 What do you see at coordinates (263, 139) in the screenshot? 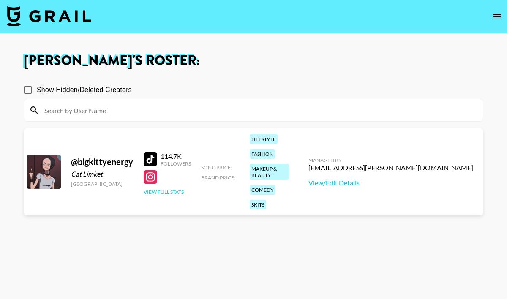
I see `div: lifestyle` at bounding box center [263, 139].